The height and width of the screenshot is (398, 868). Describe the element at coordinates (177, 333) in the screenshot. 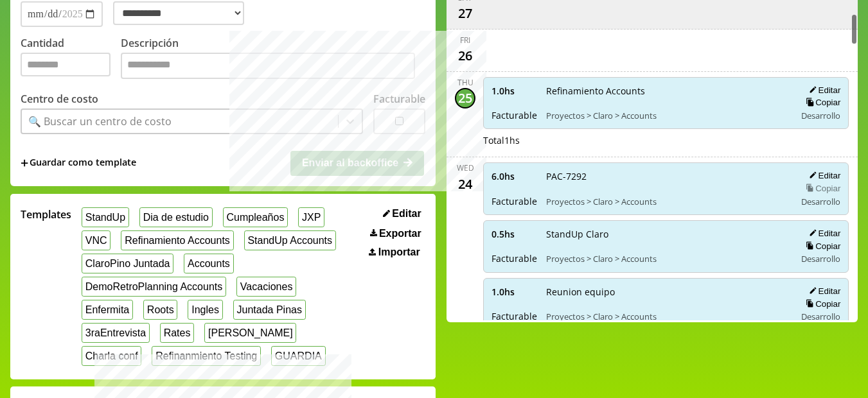

I see `button: Rates` at that location.